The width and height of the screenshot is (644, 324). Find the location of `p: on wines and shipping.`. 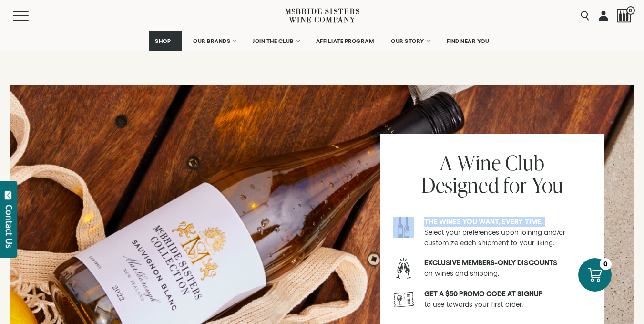

p: on wines and shipping. is located at coordinates (508, 268).